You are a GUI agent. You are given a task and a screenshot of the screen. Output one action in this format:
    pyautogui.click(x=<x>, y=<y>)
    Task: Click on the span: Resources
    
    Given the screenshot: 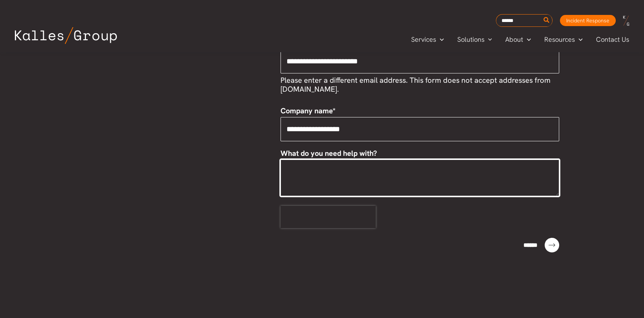 What is the action you would take?
    pyautogui.click(x=559, y=39)
    